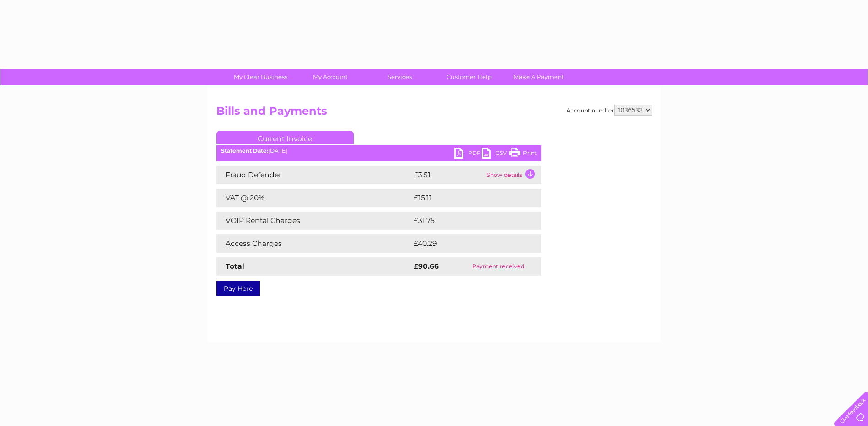 This screenshot has height=426, width=868. I want to click on a: PDF, so click(468, 154).